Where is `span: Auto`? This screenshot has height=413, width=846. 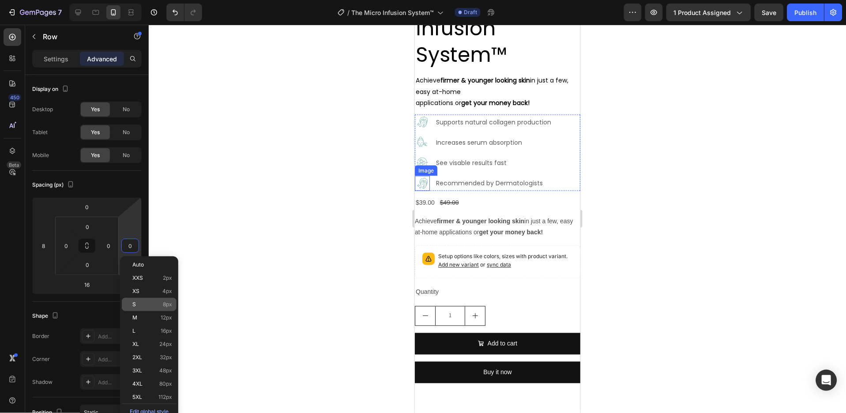 span: Auto is located at coordinates (138, 265).